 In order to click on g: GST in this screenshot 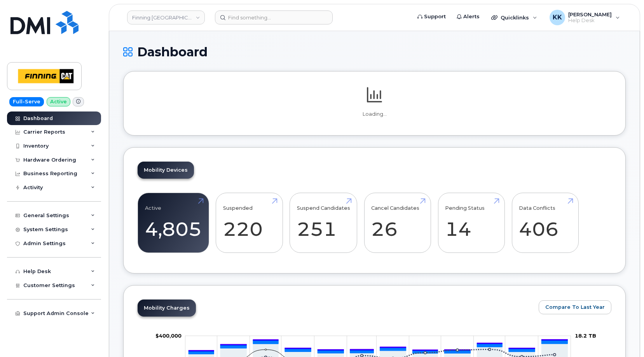, I will do `click(378, 347)`.